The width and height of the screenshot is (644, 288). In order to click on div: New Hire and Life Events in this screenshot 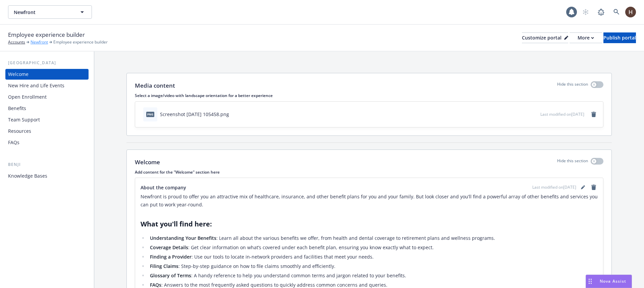, I will do `click(36, 86)`.